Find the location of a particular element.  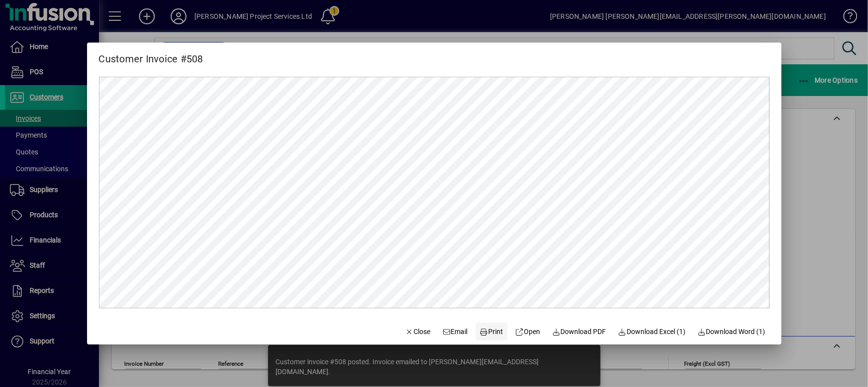

span: Download Excel (1) is located at coordinates (652, 331).